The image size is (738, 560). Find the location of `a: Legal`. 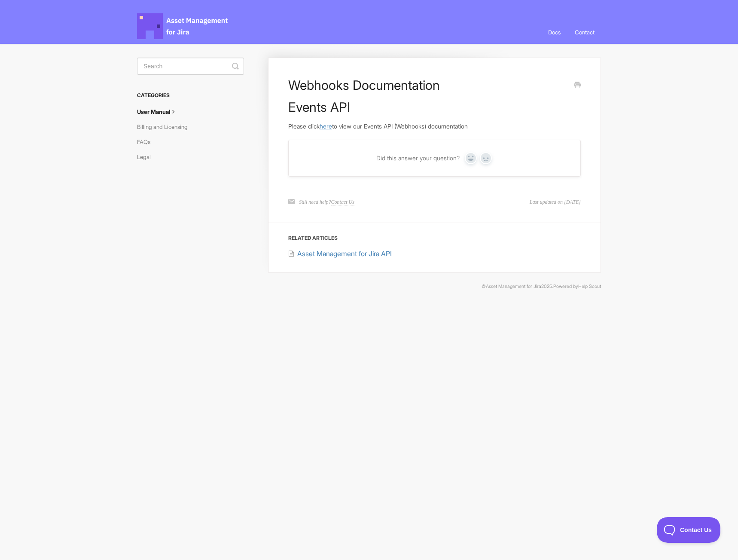

a: Legal is located at coordinates (147, 157).